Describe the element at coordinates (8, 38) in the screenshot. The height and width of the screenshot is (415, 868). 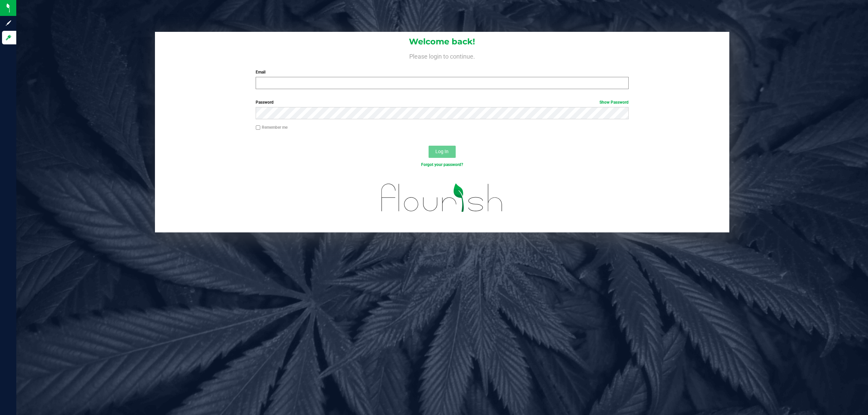
I see `inline-svg: Log in` at that location.